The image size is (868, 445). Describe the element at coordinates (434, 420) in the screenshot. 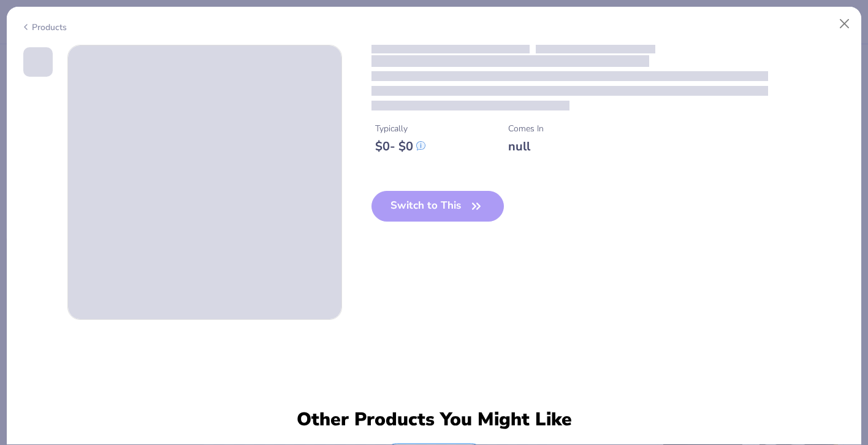

I see `div: Other Products You Might Like` at that location.